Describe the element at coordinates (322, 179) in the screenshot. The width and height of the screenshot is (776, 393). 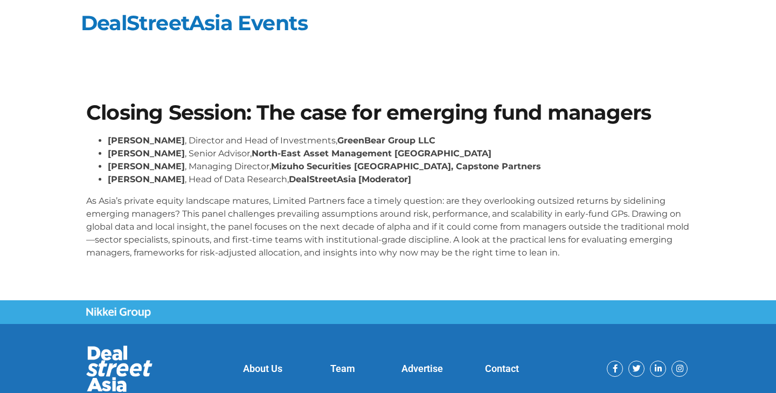
I see `strong: DealStreetAsia` at that location.